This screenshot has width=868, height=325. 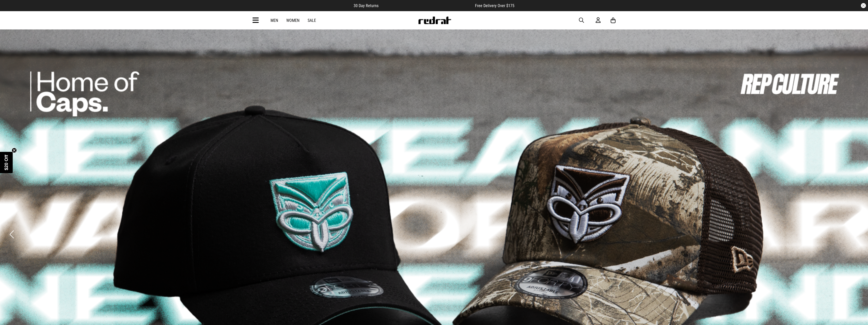 I want to click on a: Women, so click(x=293, y=21).